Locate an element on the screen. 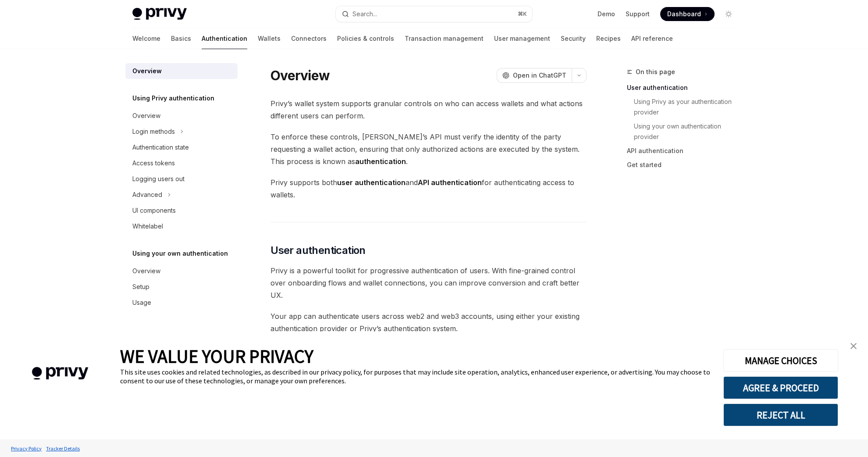 This screenshot has width=868, height=457. div: Usage is located at coordinates (142, 302).